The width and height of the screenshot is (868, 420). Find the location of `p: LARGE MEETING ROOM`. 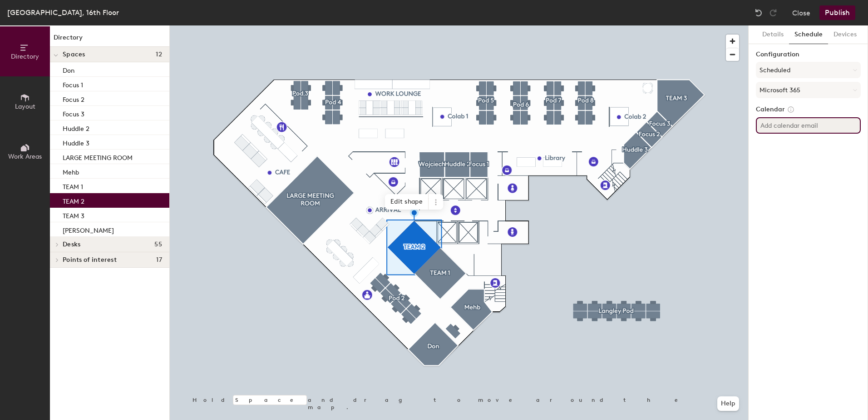

p: LARGE MEETING ROOM is located at coordinates (98, 157).